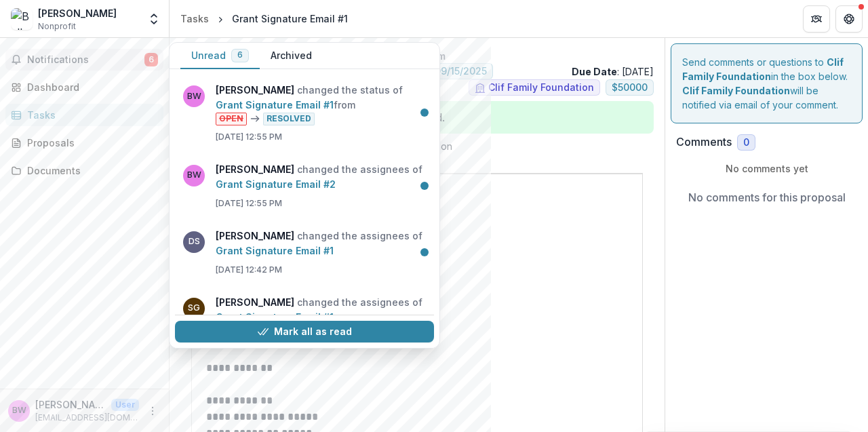 The width and height of the screenshot is (868, 432). I want to click on div: Dashboard, so click(90, 86).